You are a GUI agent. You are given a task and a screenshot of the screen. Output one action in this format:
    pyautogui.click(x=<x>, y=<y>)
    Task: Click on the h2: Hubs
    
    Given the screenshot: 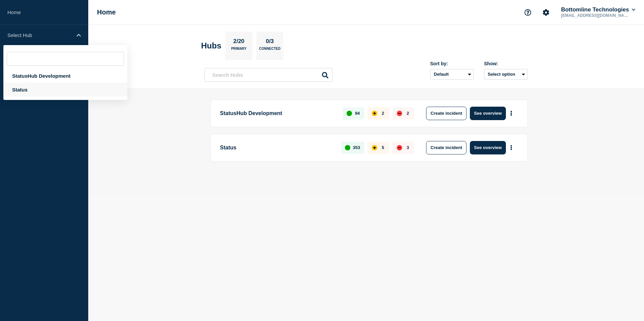 What is the action you would take?
    pyautogui.click(x=211, y=46)
    